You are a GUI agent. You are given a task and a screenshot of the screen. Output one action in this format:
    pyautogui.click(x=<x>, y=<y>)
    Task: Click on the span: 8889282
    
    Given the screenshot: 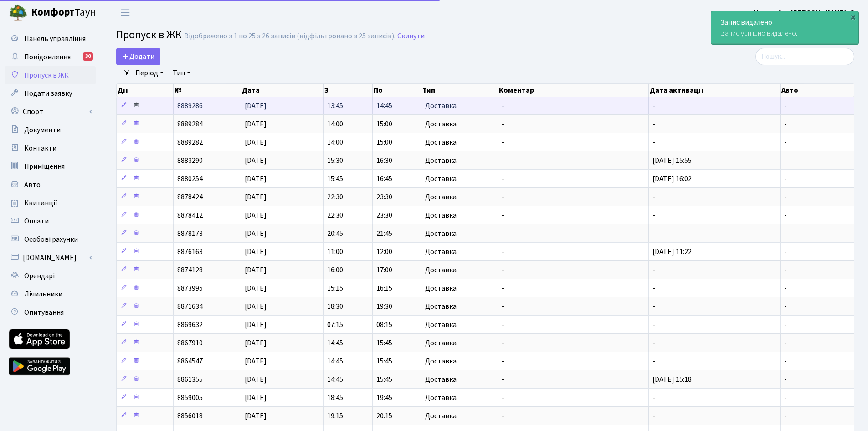 What is the action you would take?
    pyautogui.click(x=190, y=142)
    